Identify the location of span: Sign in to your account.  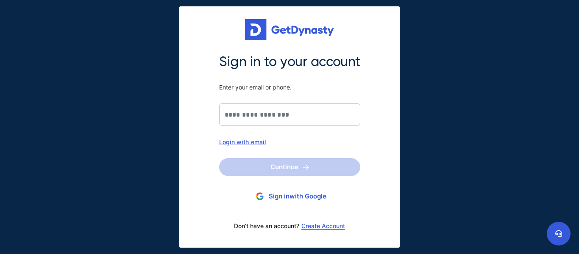
(290, 62).